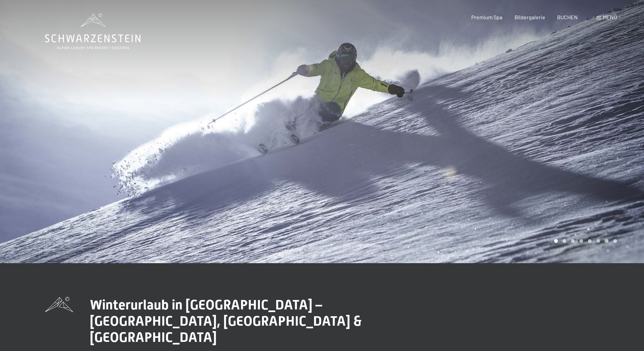  Describe the element at coordinates (564, 241) in the screenshot. I see `div: Carousel Page 2` at that location.